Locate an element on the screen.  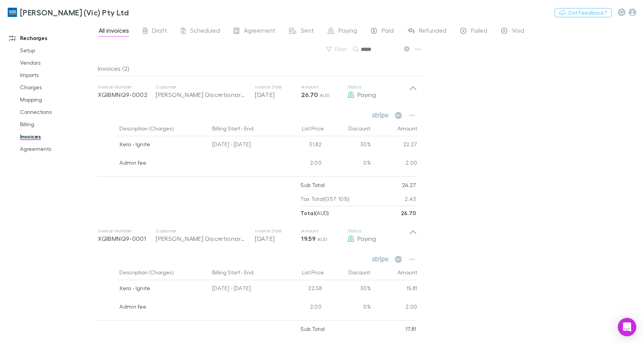
strong: Total is located at coordinates (308, 213).